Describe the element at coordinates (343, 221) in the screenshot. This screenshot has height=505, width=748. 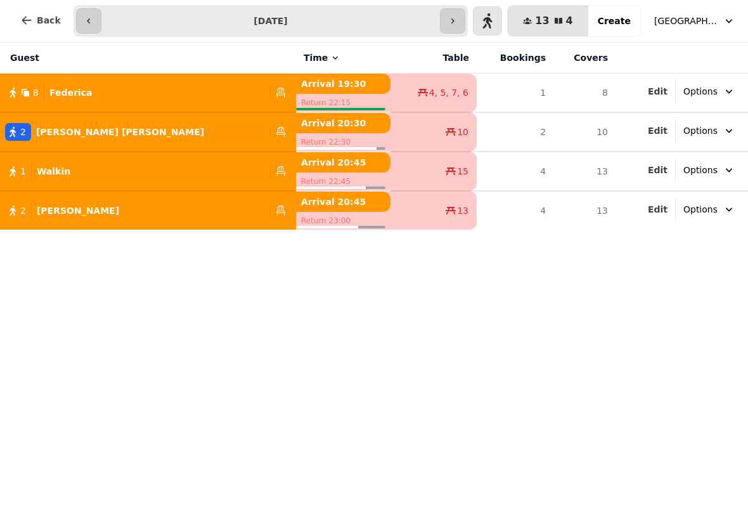
I see `p: Return 23:00` at that location.